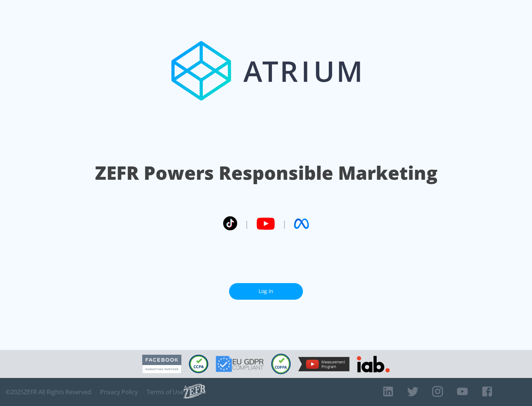  I want to click on h1: ZEFR Powers Responsible Marketing, so click(266, 173).